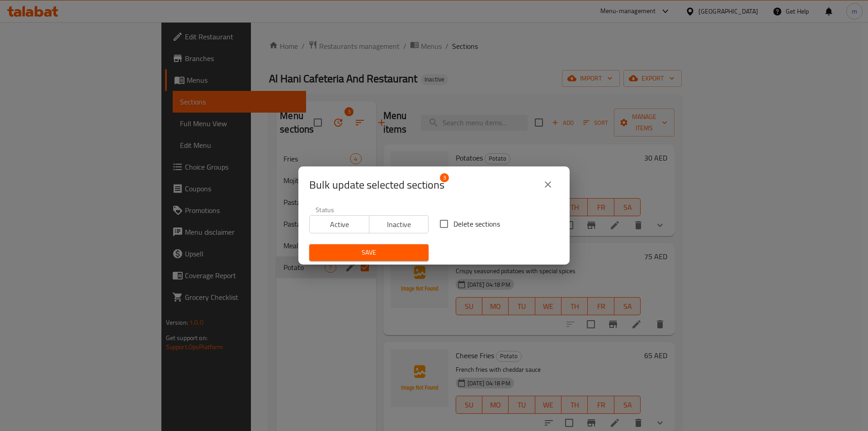  Describe the element at coordinates (548, 185) in the screenshot. I see `button: close` at that location.